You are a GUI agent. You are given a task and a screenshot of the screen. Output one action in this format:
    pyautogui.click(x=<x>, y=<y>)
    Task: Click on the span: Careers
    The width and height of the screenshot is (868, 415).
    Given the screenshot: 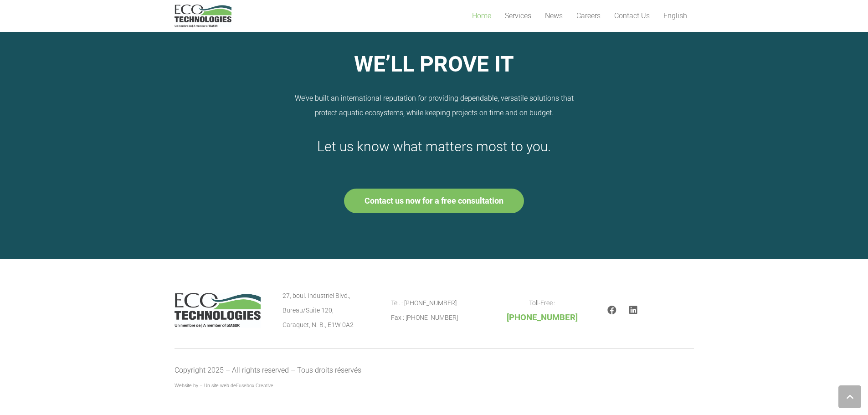 What is the action you would take?
    pyautogui.click(x=589, y=15)
    